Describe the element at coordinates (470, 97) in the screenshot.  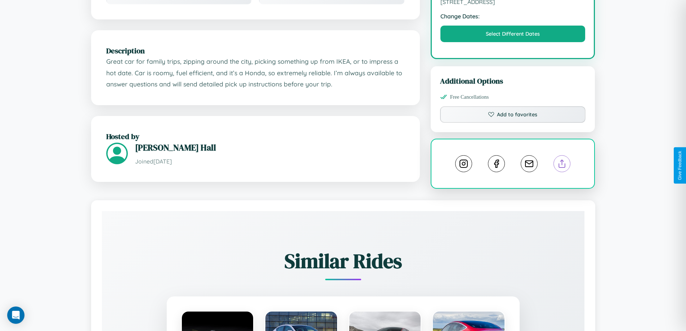
I see `span: Free Cancellations` at that location.